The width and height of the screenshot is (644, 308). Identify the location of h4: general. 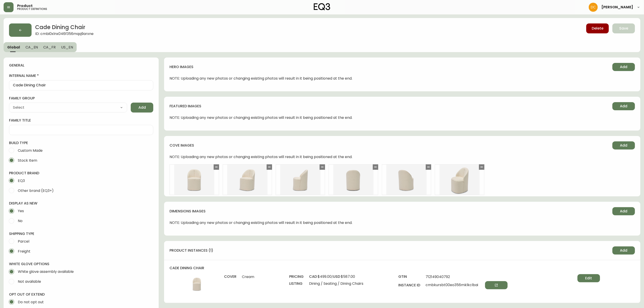
(79, 65).